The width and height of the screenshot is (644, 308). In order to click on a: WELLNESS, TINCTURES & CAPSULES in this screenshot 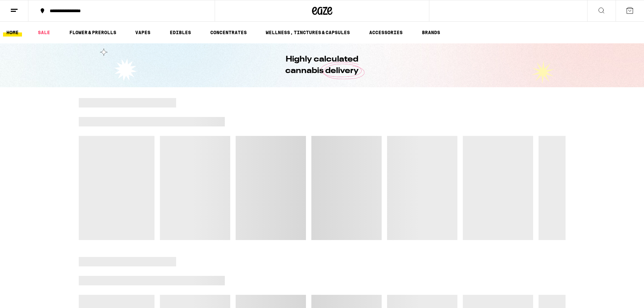, I will do `click(308, 32)`.